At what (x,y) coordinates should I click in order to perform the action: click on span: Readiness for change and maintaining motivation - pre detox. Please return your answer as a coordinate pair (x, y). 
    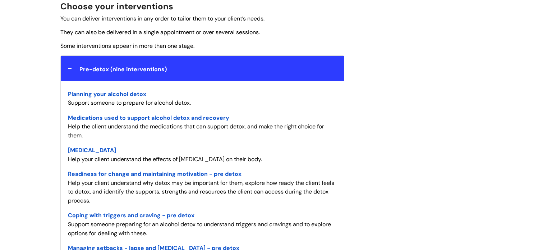
    Looking at the image, I should click on (155, 174).